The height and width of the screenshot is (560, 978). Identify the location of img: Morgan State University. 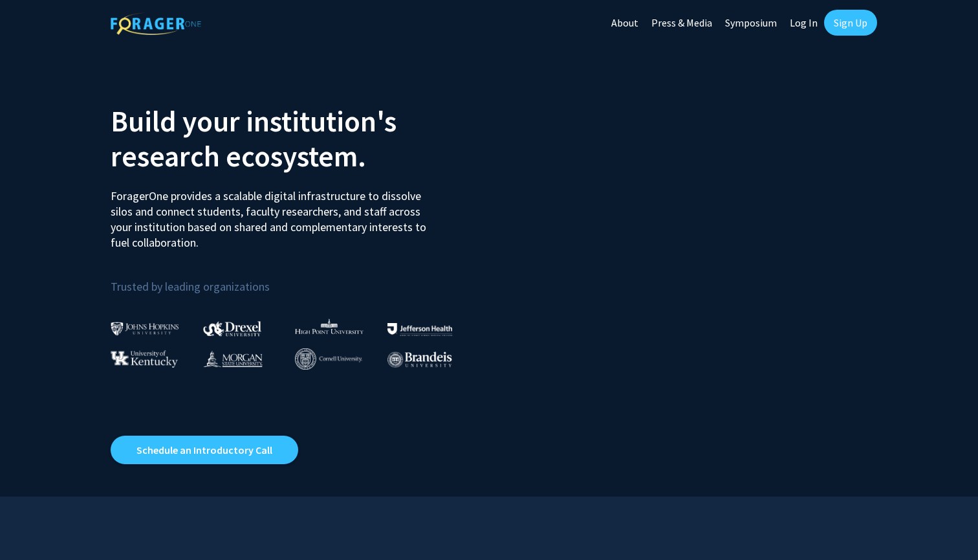
(233, 359).